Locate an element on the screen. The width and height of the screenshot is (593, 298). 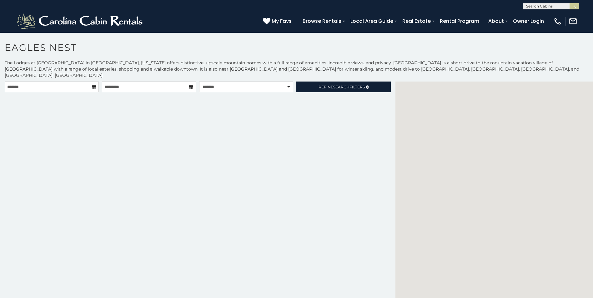
a: Browse Rentals is located at coordinates (322, 21).